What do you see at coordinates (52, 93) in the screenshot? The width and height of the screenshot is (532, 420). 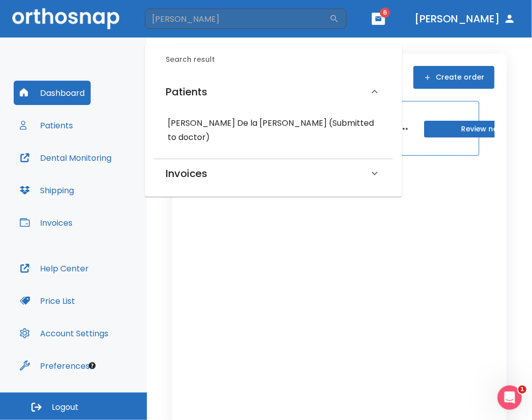 I see `a: Dashboard` at bounding box center [52, 93].